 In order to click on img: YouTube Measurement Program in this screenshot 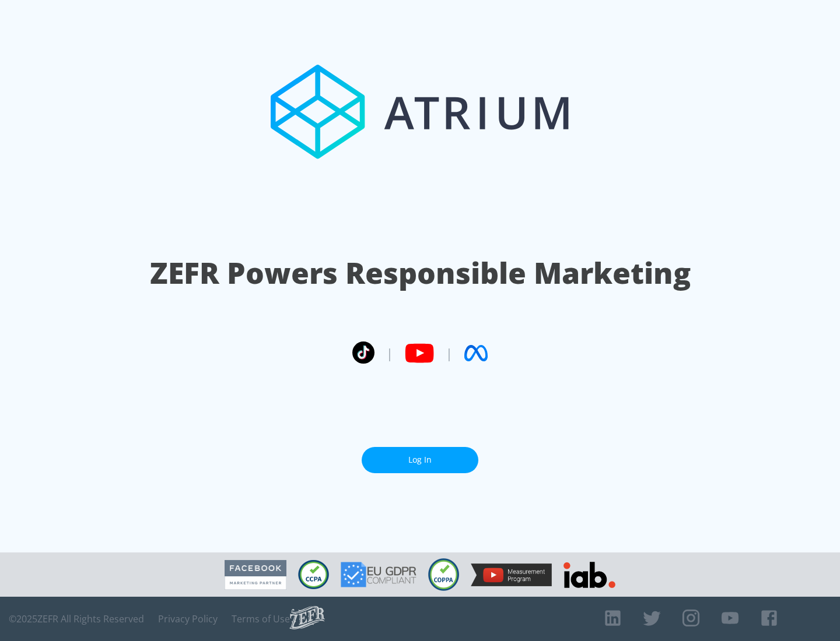, I will do `click(511, 575)`.